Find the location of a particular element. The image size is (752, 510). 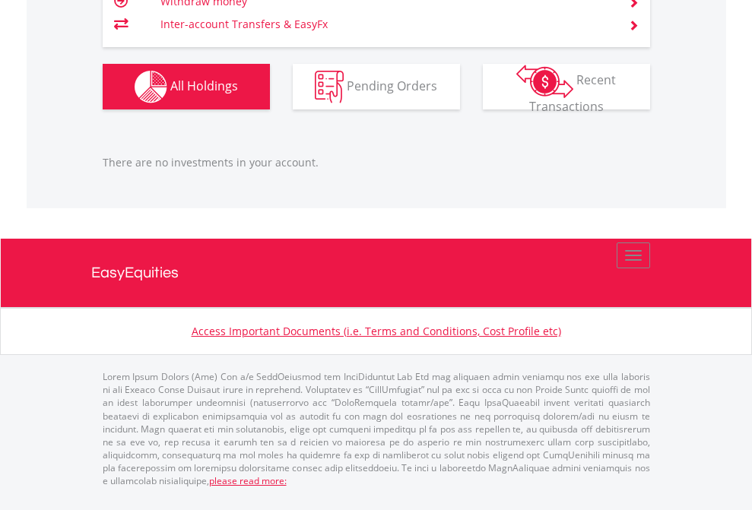

img: holdings-wht.png is located at coordinates (150, 87).